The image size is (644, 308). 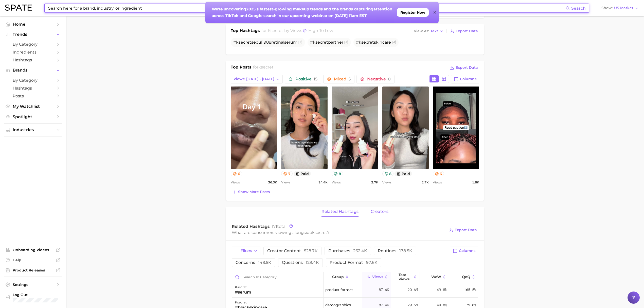 What do you see at coordinates (353, 263) in the screenshot?
I see `span: product format` at bounding box center [353, 263].